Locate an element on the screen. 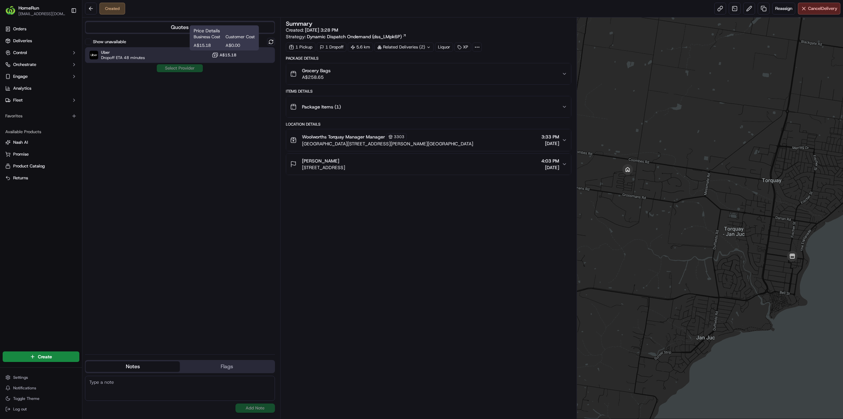 The image size is (843, 419). button: Returns is located at coordinates (41, 178).